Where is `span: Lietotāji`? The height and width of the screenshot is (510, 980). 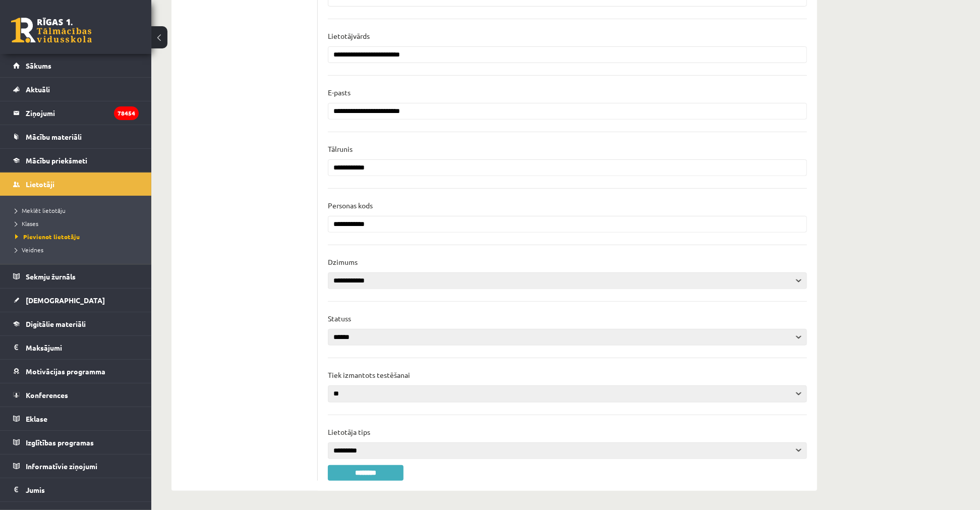
span: Lietotāji is located at coordinates (40, 184).